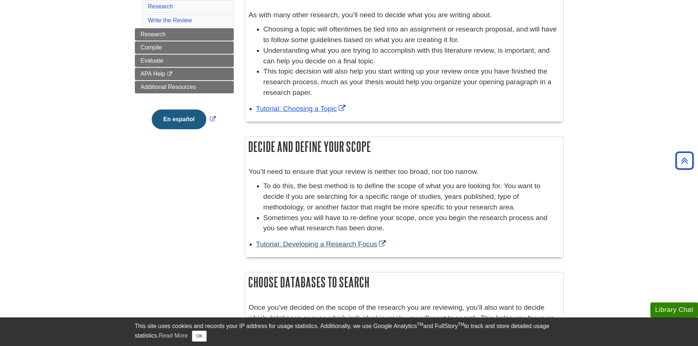 The height and width of the screenshot is (346, 698). What do you see at coordinates (170, 20) in the screenshot?
I see `a: Write the Review` at bounding box center [170, 20].